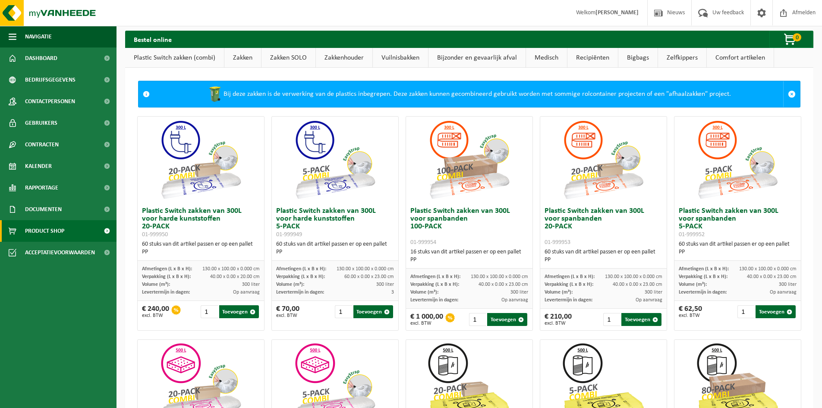 The width and height of the screenshot is (822, 408). I want to click on span: 40.00 x 0.00 x 20.00 cm, so click(235, 277).